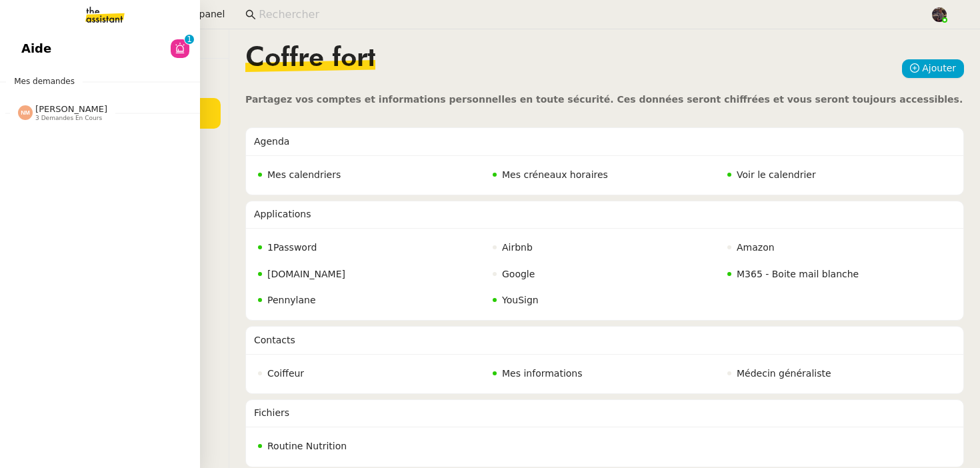 This screenshot has height=468, width=980. Describe the element at coordinates (554, 174) in the screenshot. I see `span: Mes créneaux horaires` at that location.